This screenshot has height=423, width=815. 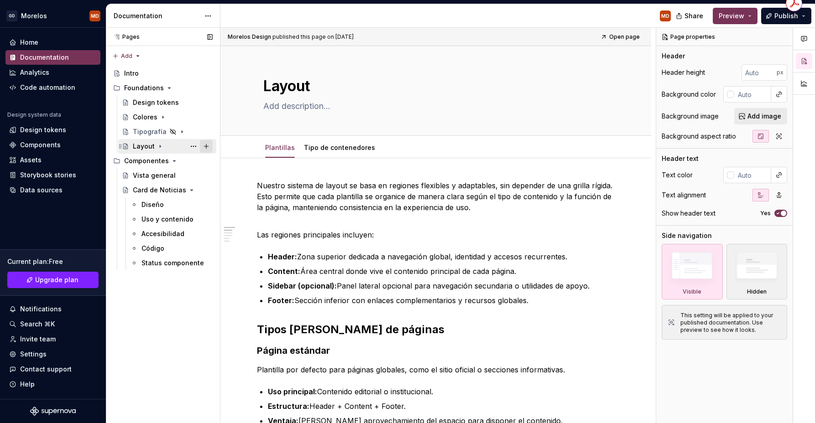 What do you see at coordinates (38, 339) in the screenshot?
I see `div: Invite team` at bounding box center [38, 339].